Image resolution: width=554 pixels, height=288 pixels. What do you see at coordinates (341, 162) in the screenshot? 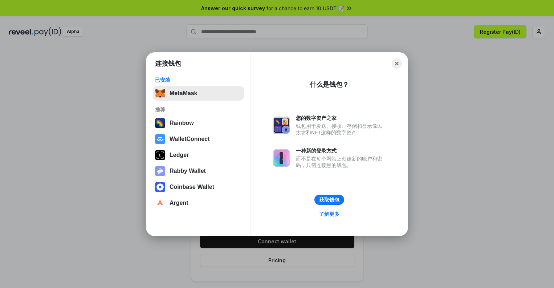
I see `div: 而不是在每个网站上创建新的账户和密码，只需连接您的钱包。` at bounding box center [341, 162].